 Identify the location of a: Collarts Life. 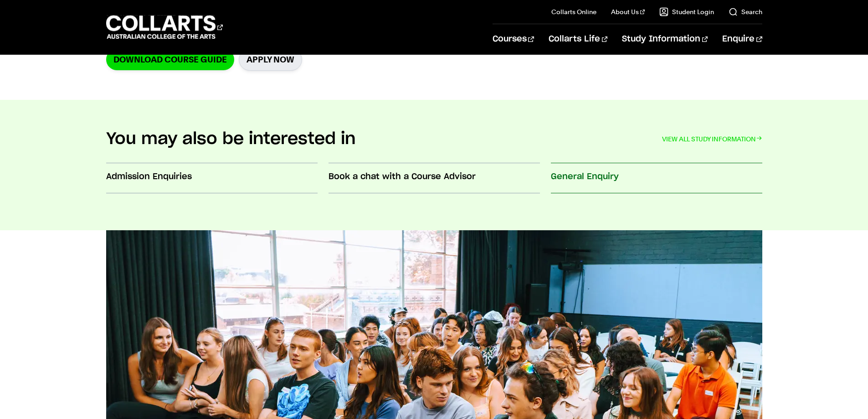
(578, 39).